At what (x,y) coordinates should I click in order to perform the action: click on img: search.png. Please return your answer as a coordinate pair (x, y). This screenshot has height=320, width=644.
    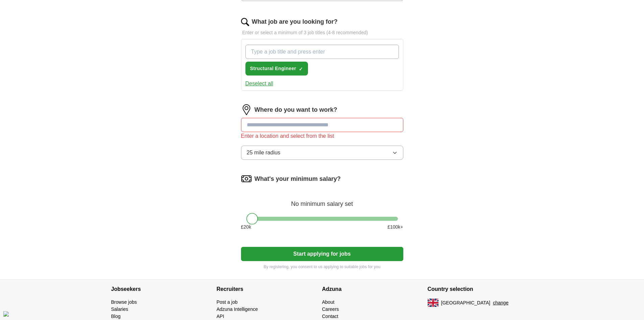
    Looking at the image, I should click on (245, 22).